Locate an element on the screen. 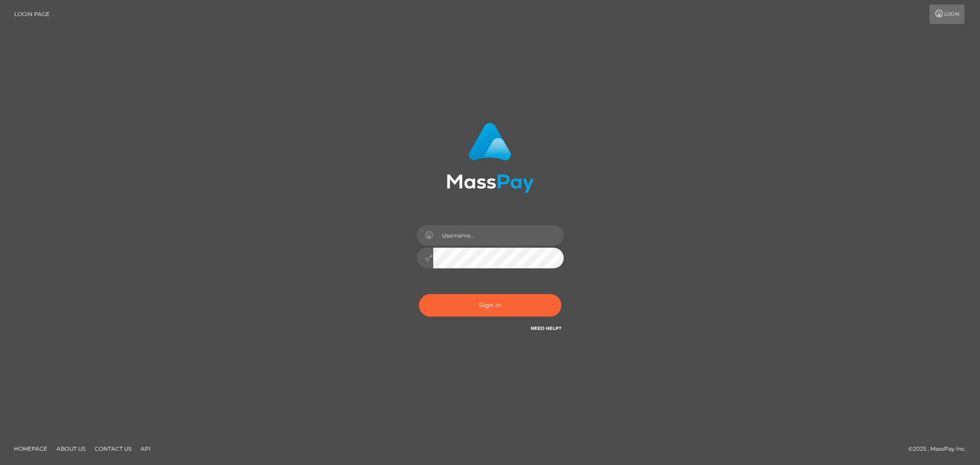  a: Homepage is located at coordinates (30, 448).